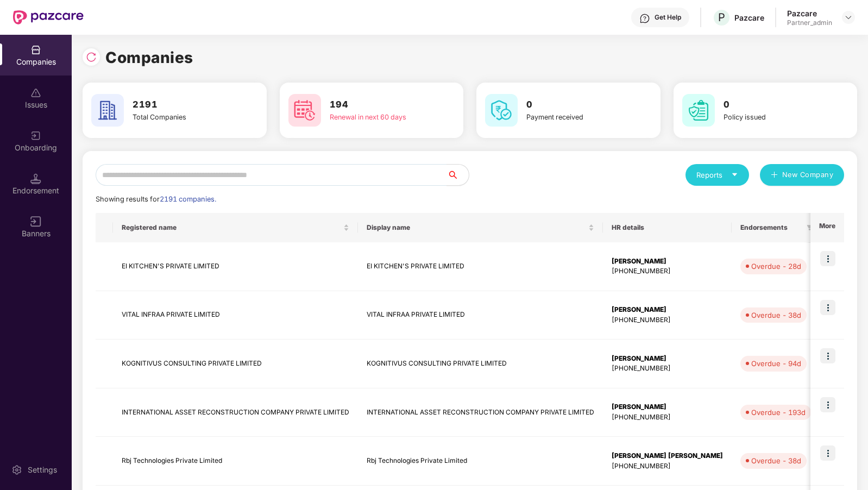 The width and height of the screenshot is (868, 490). Describe the element at coordinates (734, 174) in the screenshot. I see `span: caret-down` at that location.